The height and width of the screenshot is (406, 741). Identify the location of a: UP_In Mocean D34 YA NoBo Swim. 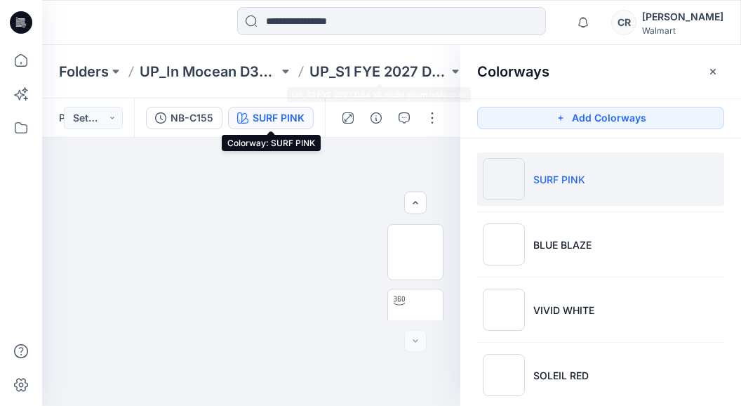
(209, 72).